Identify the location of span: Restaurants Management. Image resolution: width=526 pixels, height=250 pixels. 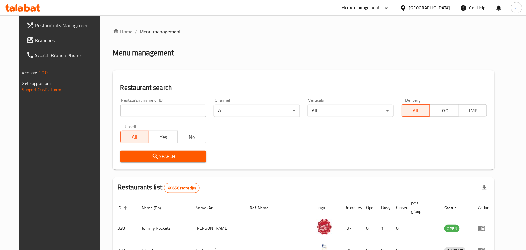
(69, 25).